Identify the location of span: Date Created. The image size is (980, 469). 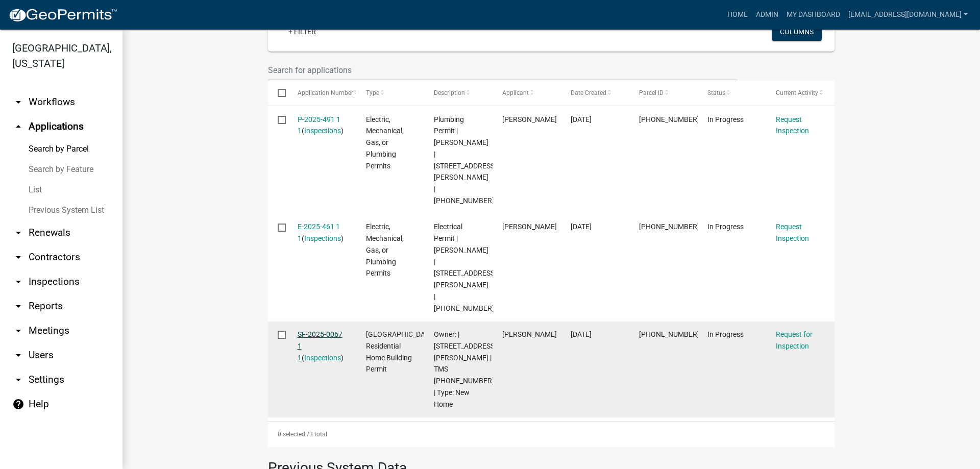
(589, 93).